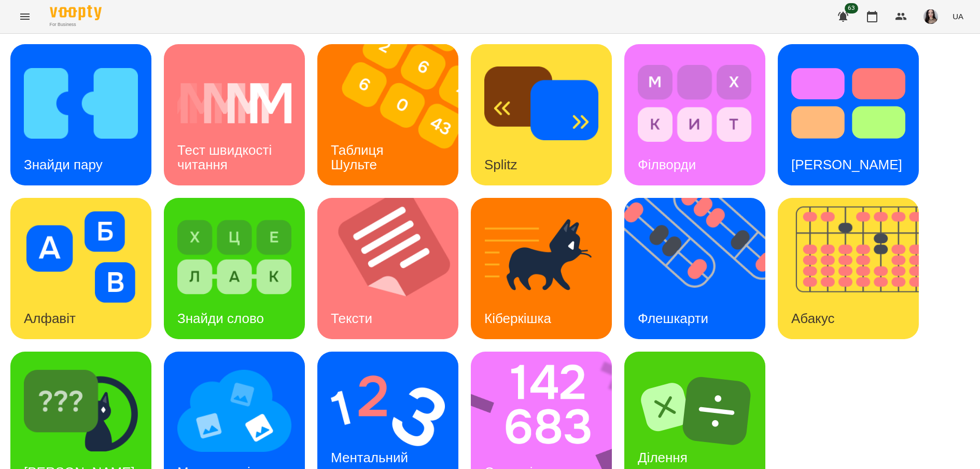 The height and width of the screenshot is (469, 980). I want to click on h3: Тексти, so click(352, 318).